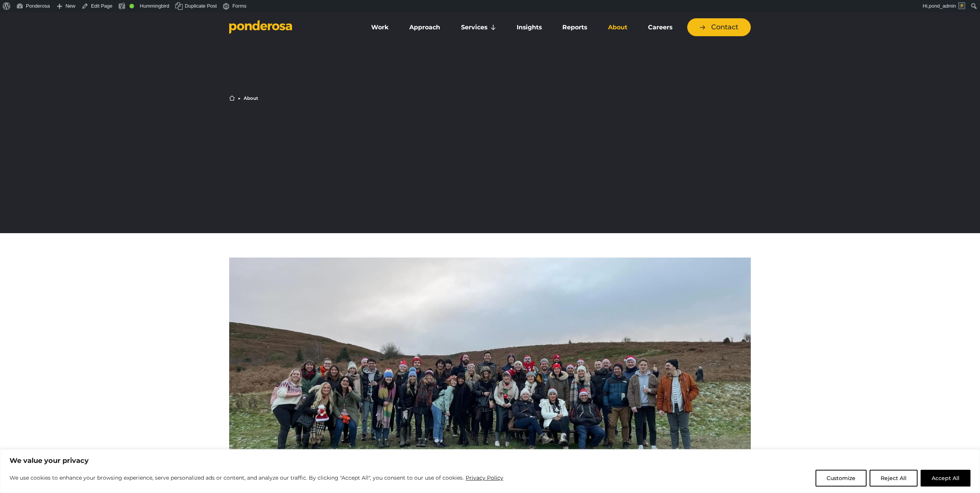  What do you see at coordinates (257, 478) in the screenshot?
I see `p: We use cookies to enhance your browsing experience, serve personalized ads or content, and analyz...` at bounding box center [257, 478].